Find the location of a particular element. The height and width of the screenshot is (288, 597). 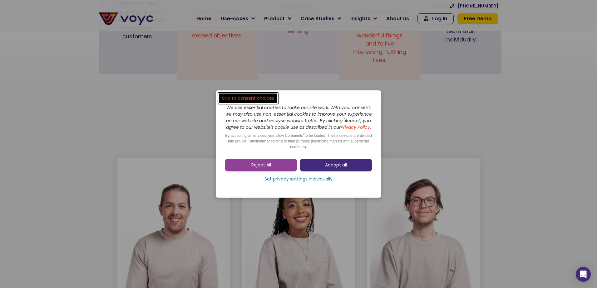

a: Reject All is located at coordinates (261, 165).